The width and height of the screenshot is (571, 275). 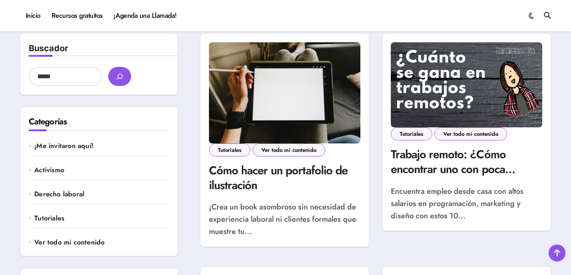 What do you see at coordinates (284, 219) in the screenshot?
I see `p: ¡Crea un book asombroso sin necesidad de experiencia laboral ni clientes formales que muestre tu...` at bounding box center [284, 219].